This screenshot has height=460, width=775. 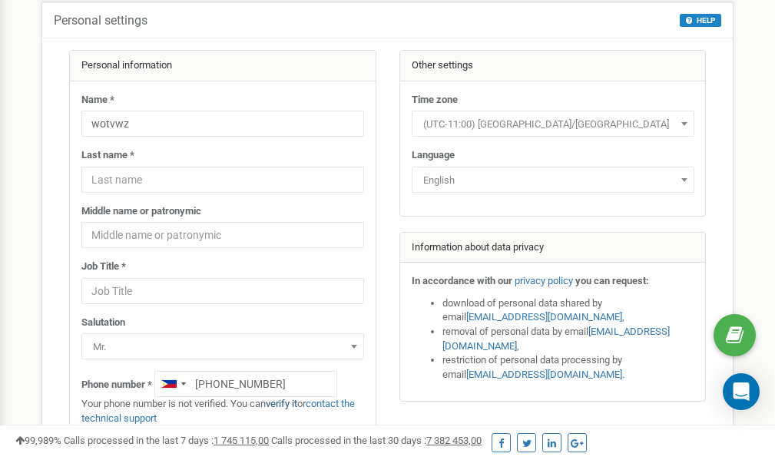 What do you see at coordinates (166, 440) in the screenshot?
I see `span: Calls processed in the last 7 days :` at bounding box center [166, 440].